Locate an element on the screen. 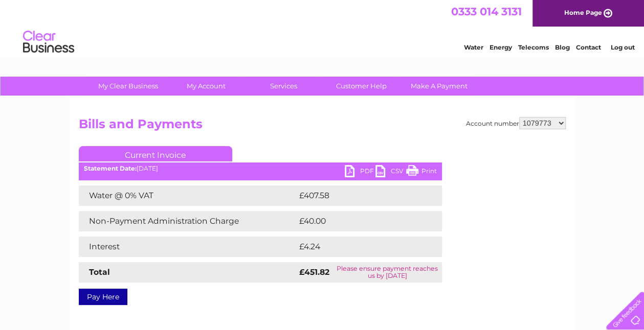  a: Contact is located at coordinates (588, 47).